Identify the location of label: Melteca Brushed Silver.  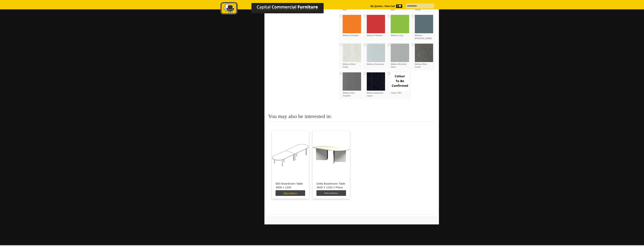
(400, 56).